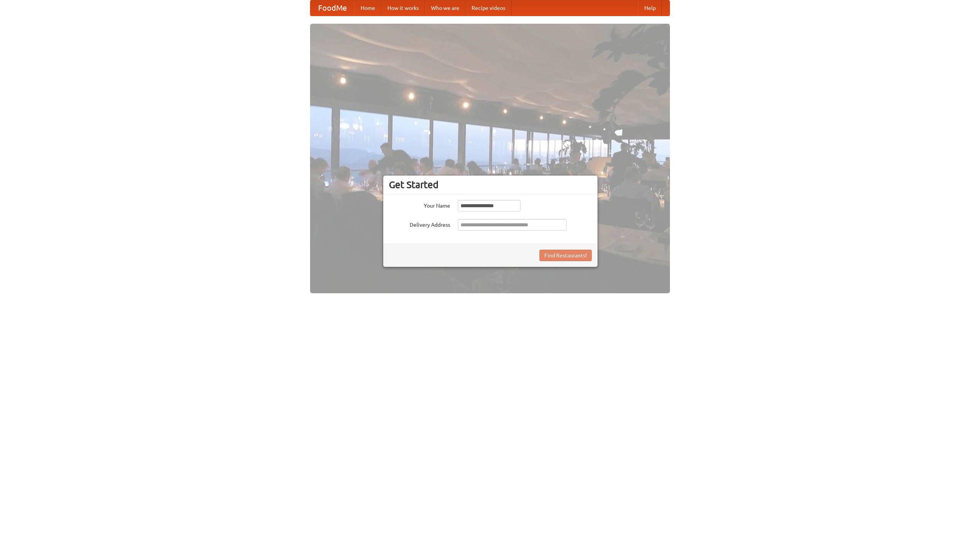 This screenshot has height=541, width=980. I want to click on a: Who we are, so click(445, 8).